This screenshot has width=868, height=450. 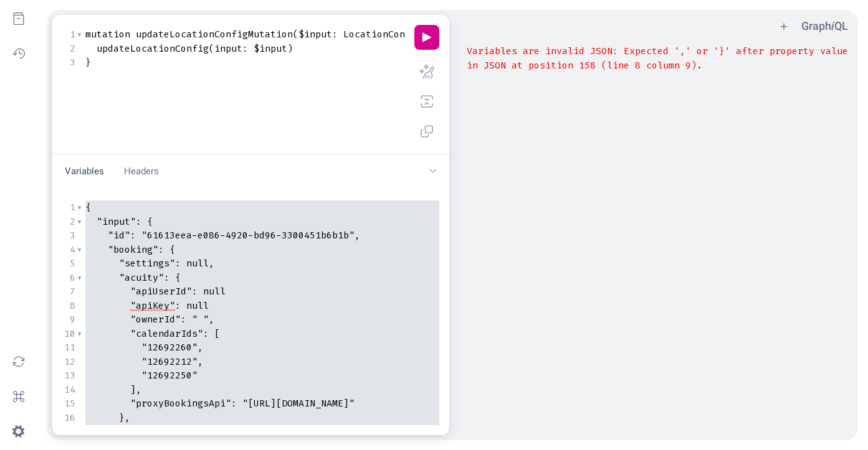 What do you see at coordinates (832, 26) in the screenshot?
I see `em: i` at bounding box center [832, 26].